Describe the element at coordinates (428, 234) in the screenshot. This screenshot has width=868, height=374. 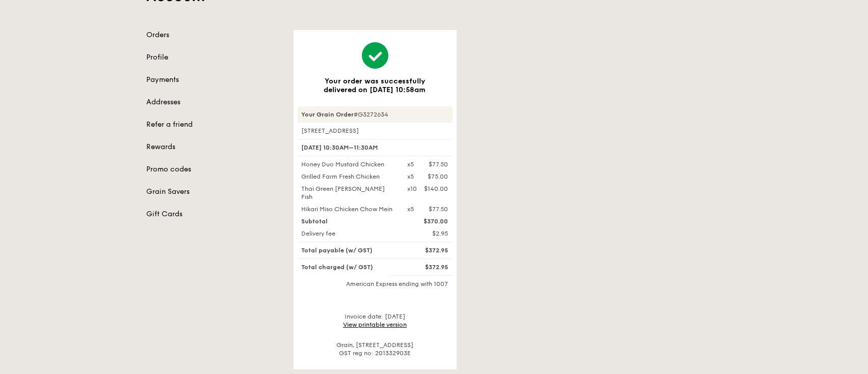
I see `div: $2.95` at that location.